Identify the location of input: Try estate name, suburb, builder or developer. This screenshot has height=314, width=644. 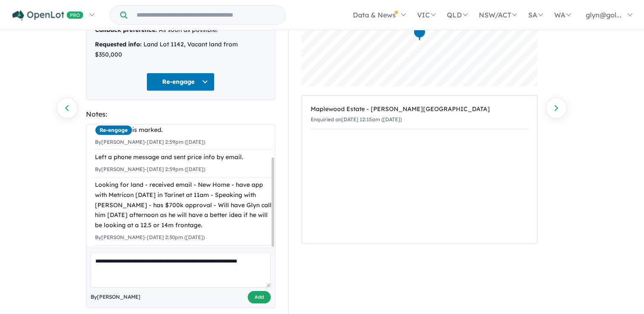
(206, 15).